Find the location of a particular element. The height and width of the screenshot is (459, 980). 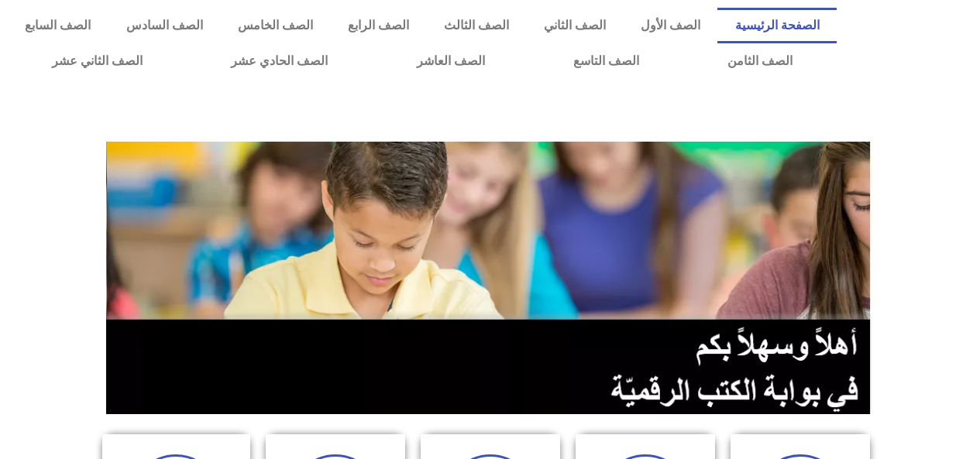

a: الصف الثالث is located at coordinates (476, 25).